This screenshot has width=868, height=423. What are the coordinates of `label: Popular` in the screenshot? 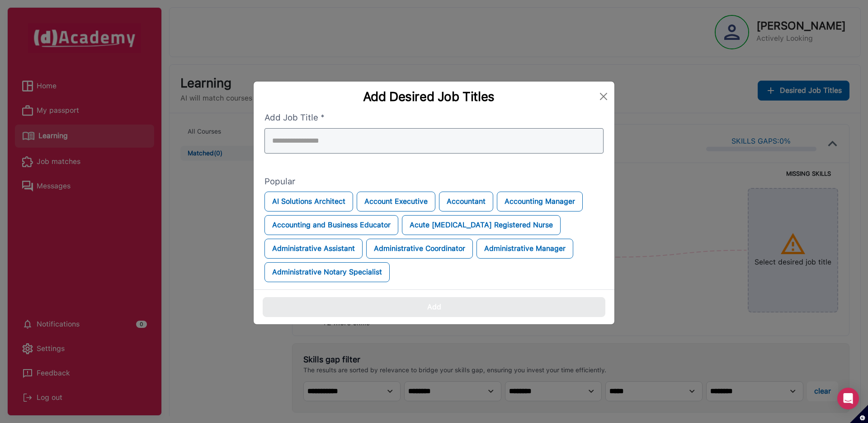 It's located at (434, 181).